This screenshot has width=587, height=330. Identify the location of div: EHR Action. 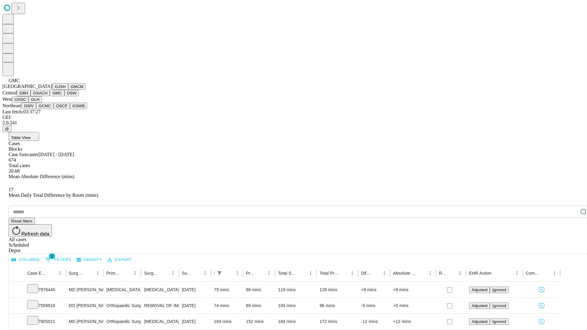
(480, 273).